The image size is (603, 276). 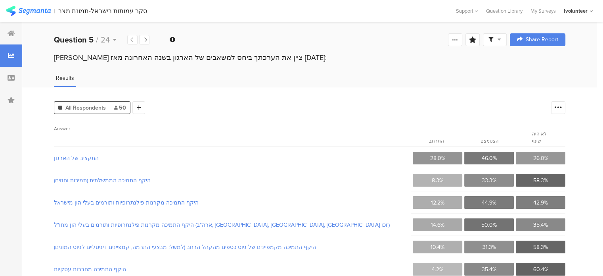 What do you see at coordinates (489, 158) in the screenshot?
I see `span: 46.0%` at bounding box center [489, 158].